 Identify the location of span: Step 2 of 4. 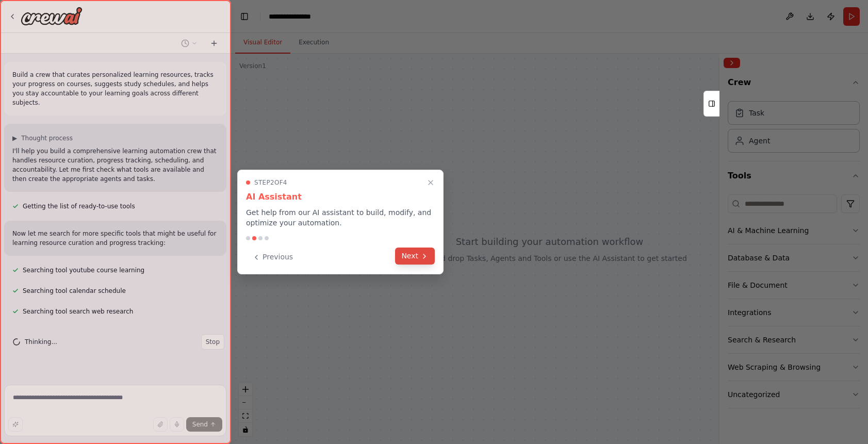
(271, 183).